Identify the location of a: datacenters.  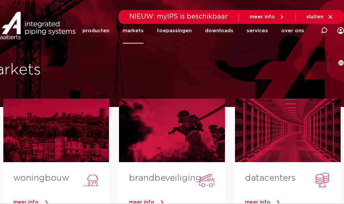
(270, 178).